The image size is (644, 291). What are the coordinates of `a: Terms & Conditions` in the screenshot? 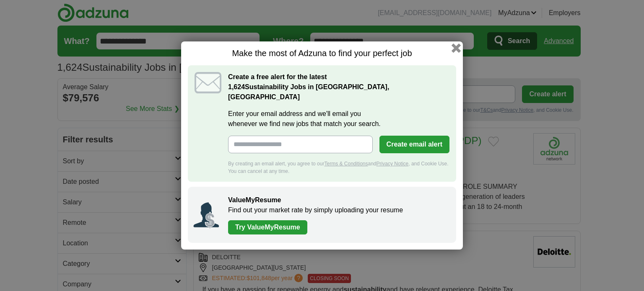 It's located at (346, 164).